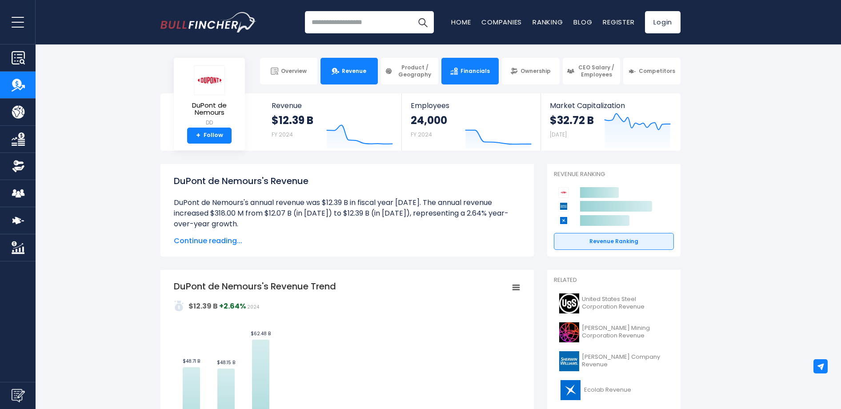 The height and width of the screenshot is (409, 841). What do you see at coordinates (261, 333) in the screenshot?
I see `text: $62.48 B` at bounding box center [261, 333].